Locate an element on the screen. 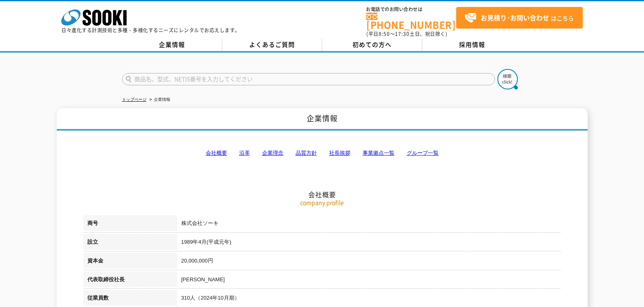  a: 会社概要 is located at coordinates (217, 152).